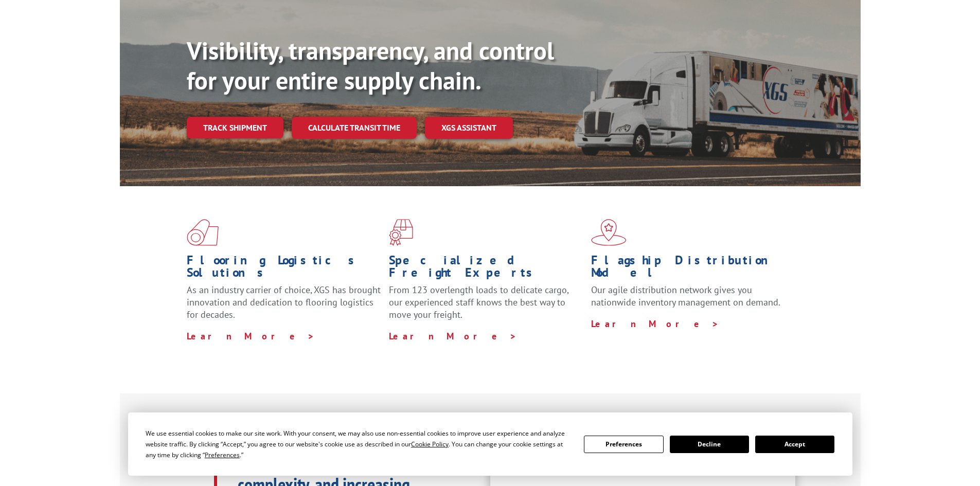 Image resolution: width=980 pixels, height=486 pixels. What do you see at coordinates (284, 269) in the screenshot?
I see `h1: Flooring Logistics Solutions` at bounding box center [284, 269].